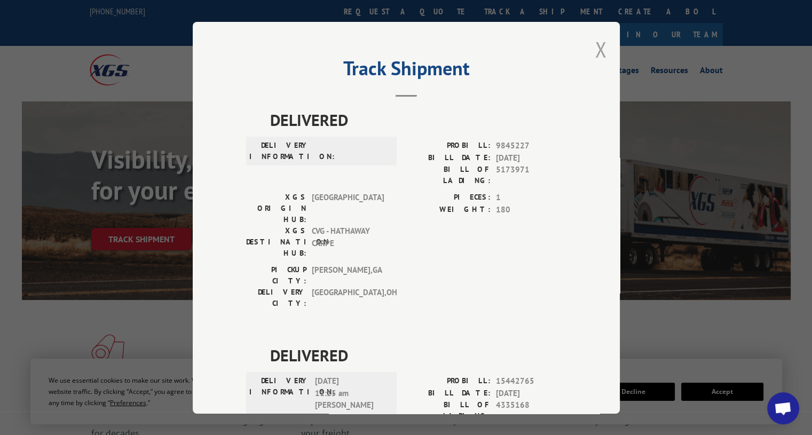 The height and width of the screenshot is (435, 812). I want to click on label: DELIVERY CITY:, so click(276, 298).